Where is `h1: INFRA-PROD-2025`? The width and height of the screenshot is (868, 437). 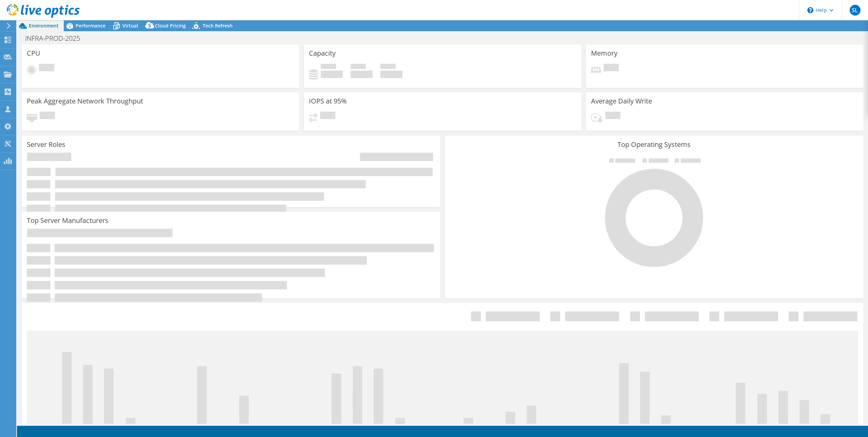 h1: INFRA-PROD-2025 is located at coordinates (56, 38).